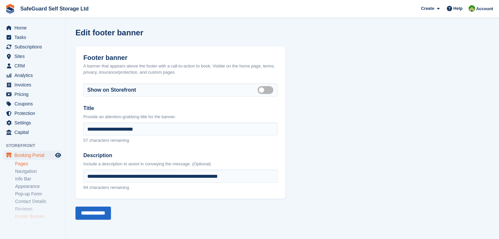 This screenshot has height=239, width=499. What do you see at coordinates (267, 90) in the screenshot?
I see `label: Visible on storefront` at bounding box center [267, 90].